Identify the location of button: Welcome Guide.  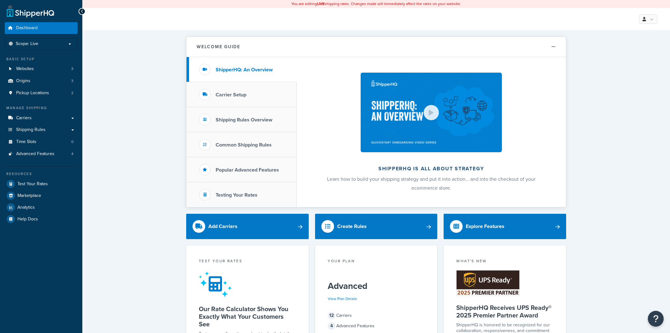
(376, 47).